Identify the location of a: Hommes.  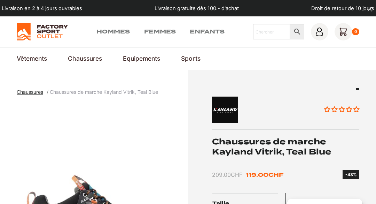
(113, 32).